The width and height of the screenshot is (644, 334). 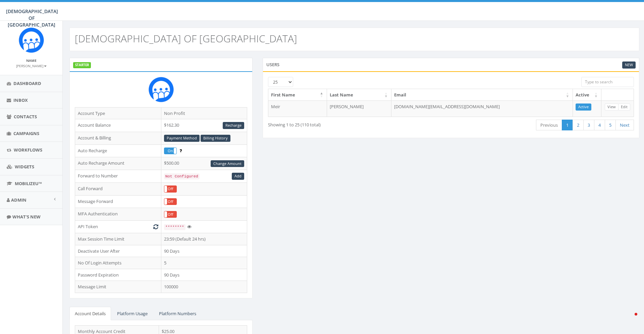 I want to click on td: Max Session Time Limit, so click(x=118, y=239).